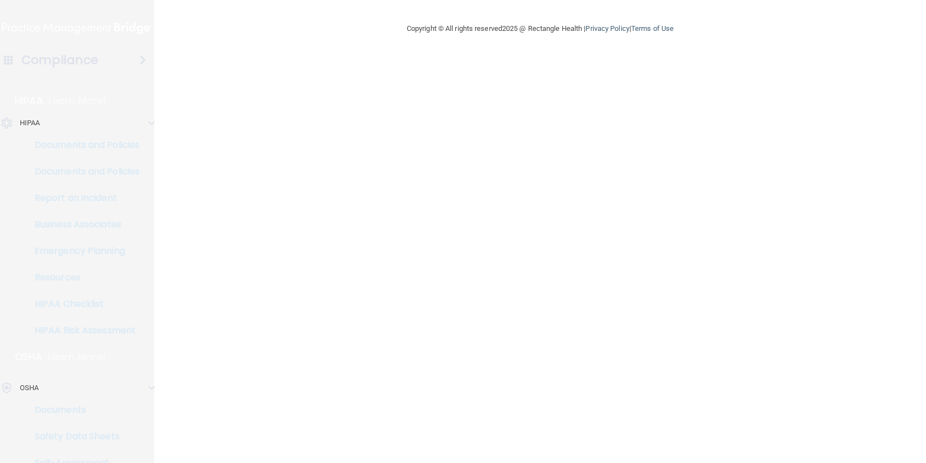 The height and width of the screenshot is (463, 926). What do you see at coordinates (82, 330) in the screenshot?
I see `p: HIPAA Risk Assessment` at bounding box center [82, 330].